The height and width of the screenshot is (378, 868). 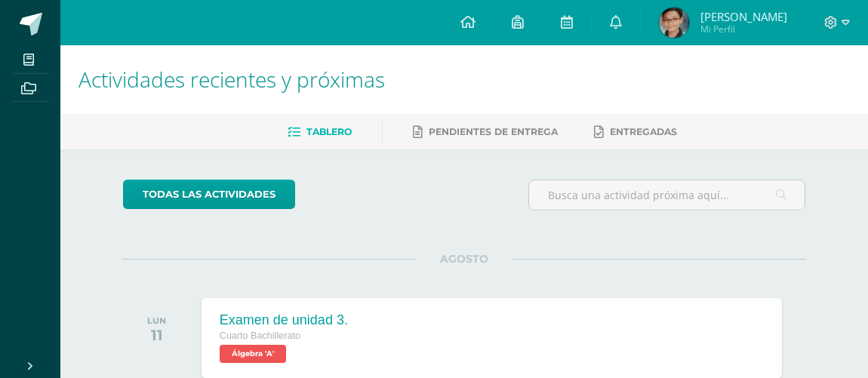 I want to click on span: Mi Perfil, so click(x=743, y=29).